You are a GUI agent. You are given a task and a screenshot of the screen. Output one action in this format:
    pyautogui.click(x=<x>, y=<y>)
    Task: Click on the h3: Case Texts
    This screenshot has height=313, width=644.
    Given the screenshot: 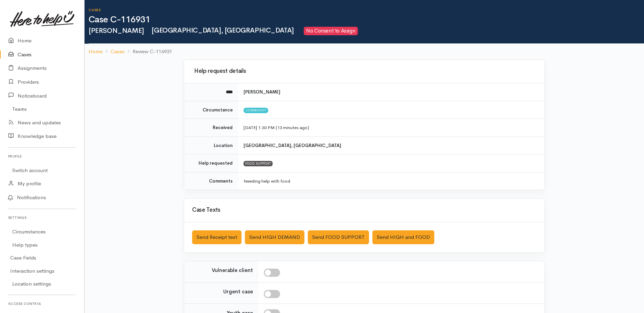 What is the action you would take?
    pyautogui.click(x=364, y=209)
    